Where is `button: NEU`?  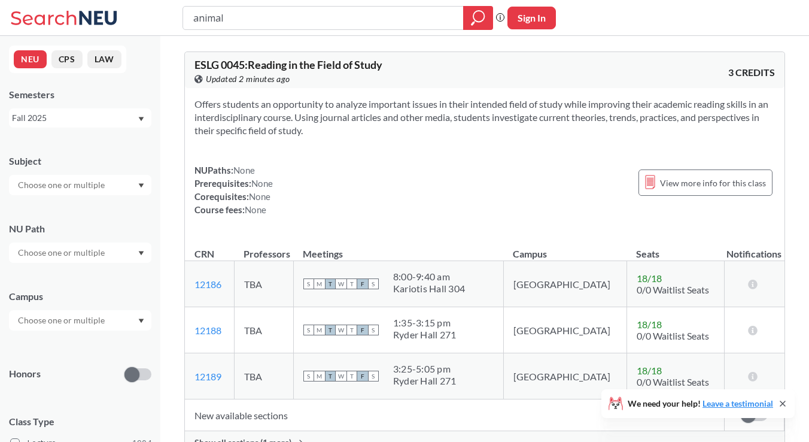
button: NEU is located at coordinates (30, 59).